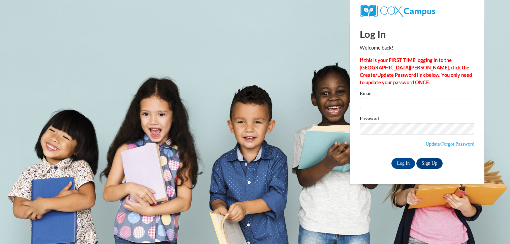  I want to click on img: COX Campus, so click(397, 11).